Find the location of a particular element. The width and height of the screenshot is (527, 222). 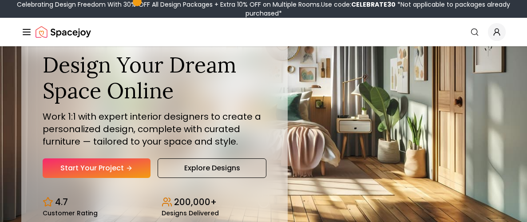

p: 4.7 is located at coordinates (61, 202).